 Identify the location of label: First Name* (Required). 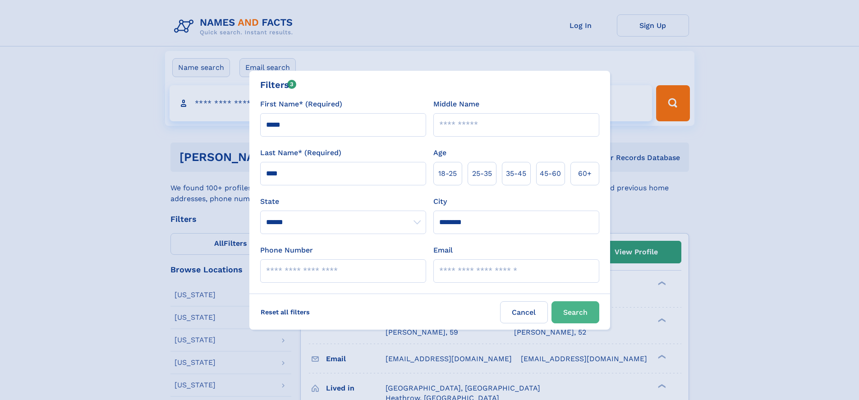
(301, 104).